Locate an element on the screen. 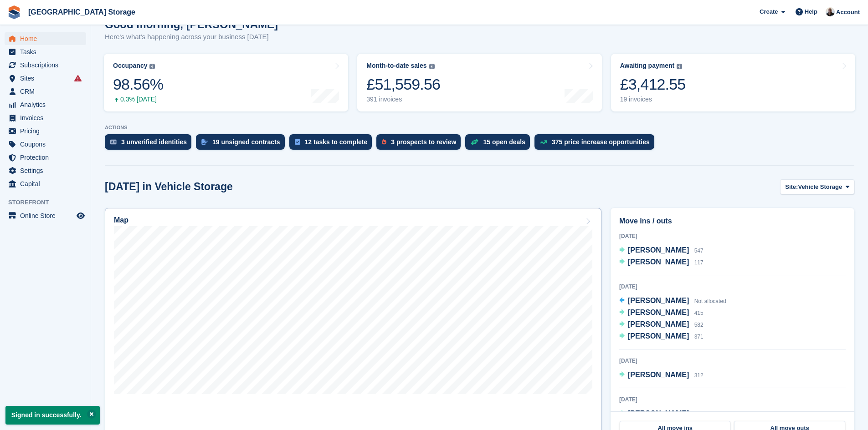  a: 375 price increase opportunities is located at coordinates (596, 145).